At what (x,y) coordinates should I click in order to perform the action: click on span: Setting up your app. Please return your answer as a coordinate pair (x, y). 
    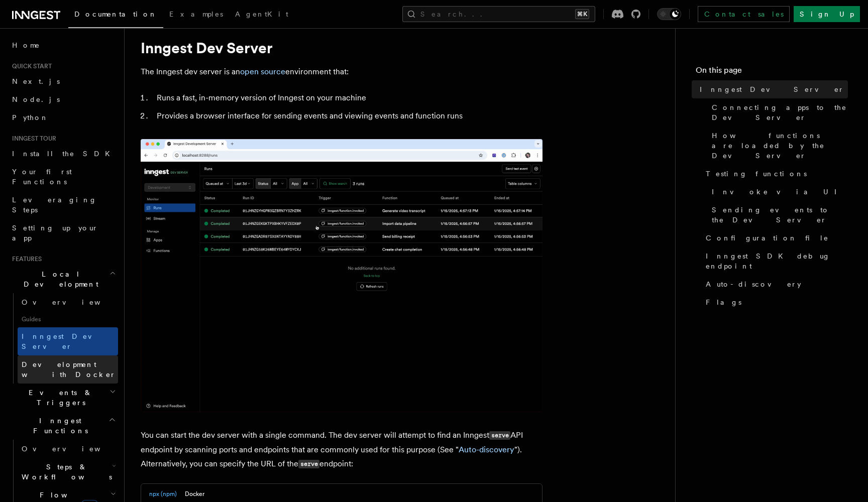
    Looking at the image, I should click on (55, 233).